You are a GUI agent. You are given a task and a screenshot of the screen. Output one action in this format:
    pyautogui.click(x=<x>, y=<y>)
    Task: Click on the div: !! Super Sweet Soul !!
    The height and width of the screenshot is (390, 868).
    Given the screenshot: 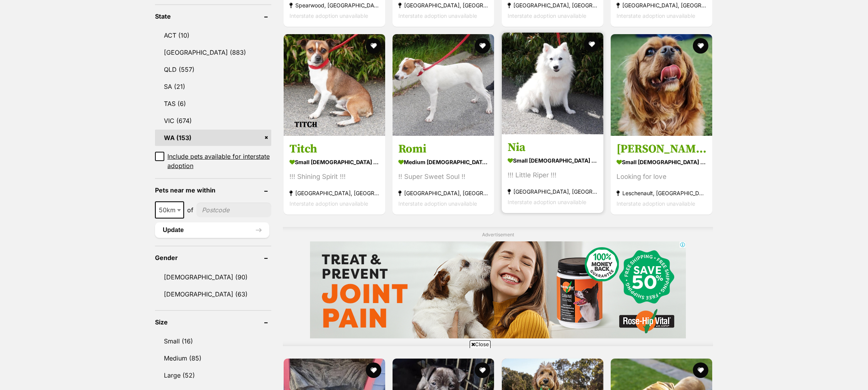 What is the action you would take?
    pyautogui.click(x=443, y=177)
    